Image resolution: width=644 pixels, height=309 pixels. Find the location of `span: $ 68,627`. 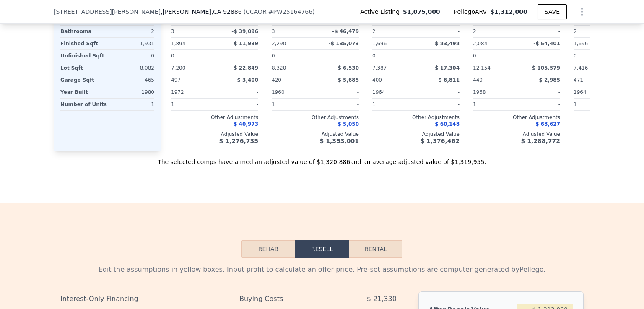

span: $ 68,627 is located at coordinates (548, 124).